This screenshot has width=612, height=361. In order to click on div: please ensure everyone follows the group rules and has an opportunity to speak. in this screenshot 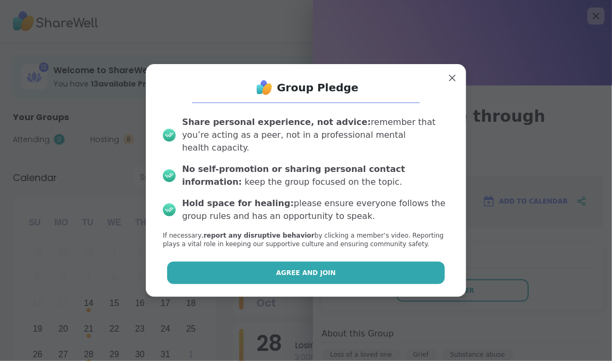, I will do `click(316, 210)`.